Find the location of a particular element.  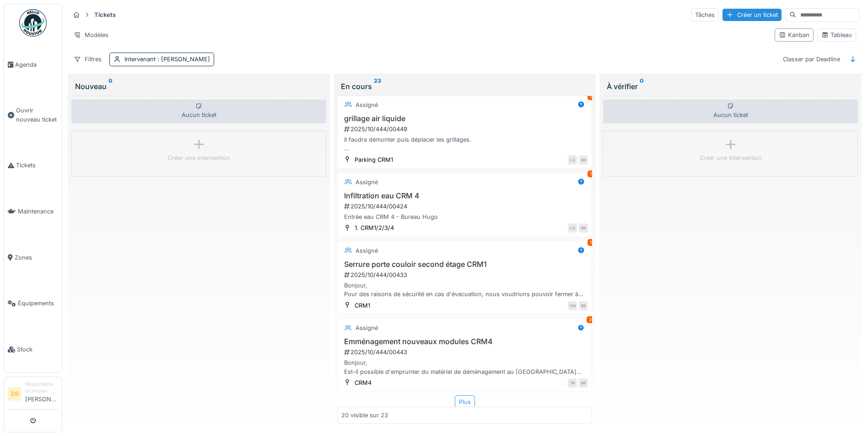

div: 2025/10/444/00433 is located at coordinates (465, 274).